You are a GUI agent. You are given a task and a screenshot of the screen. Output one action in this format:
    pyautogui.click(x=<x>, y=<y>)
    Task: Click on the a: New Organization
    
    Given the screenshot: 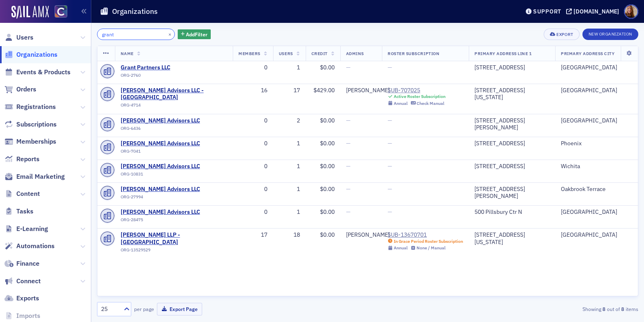 What is the action you would take?
    pyautogui.click(x=610, y=33)
    